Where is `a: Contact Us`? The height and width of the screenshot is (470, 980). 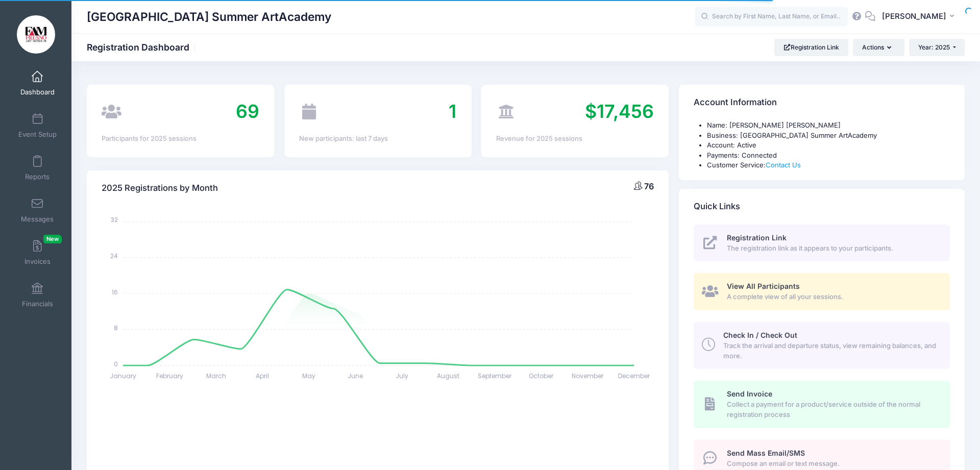
a: Contact Us is located at coordinates (783, 165).